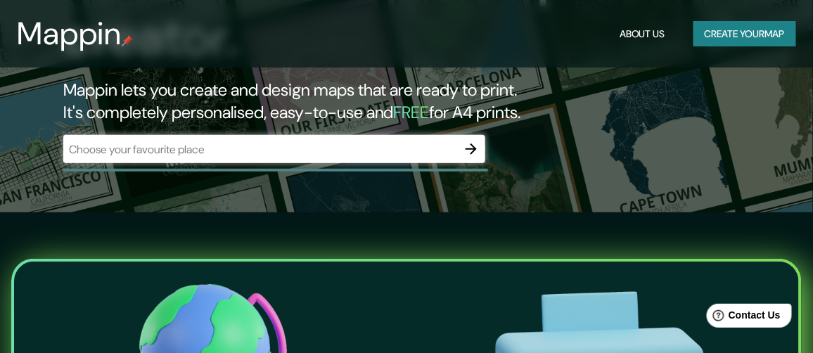 This screenshot has width=813, height=353. What do you see at coordinates (642, 34) in the screenshot?
I see `button: About Us` at bounding box center [642, 34].